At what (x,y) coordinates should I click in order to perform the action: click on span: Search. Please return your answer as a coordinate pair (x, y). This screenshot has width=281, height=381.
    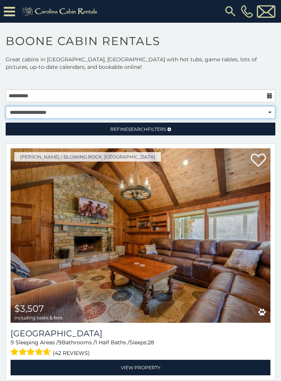
    Looking at the image, I should click on (138, 129).